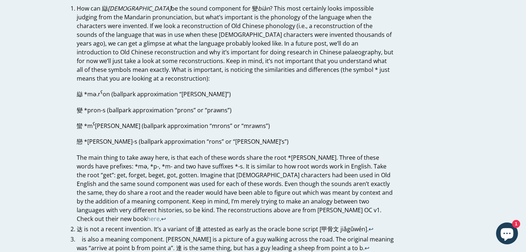 Image resolution: width=526 pixels, height=252 pixels. Describe the element at coordinates (153, 219) in the screenshot. I see `a: here` at that location.